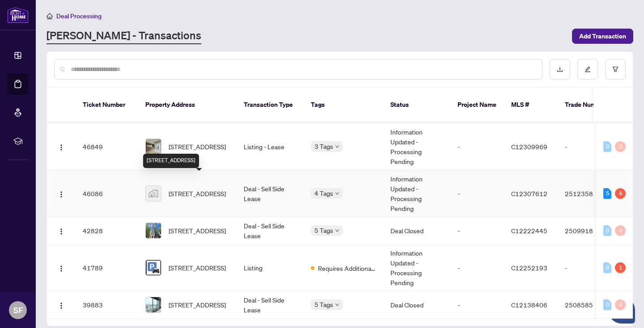  Describe the element at coordinates (324, 193) in the screenshot. I see `span: 4 Tags` at that location.